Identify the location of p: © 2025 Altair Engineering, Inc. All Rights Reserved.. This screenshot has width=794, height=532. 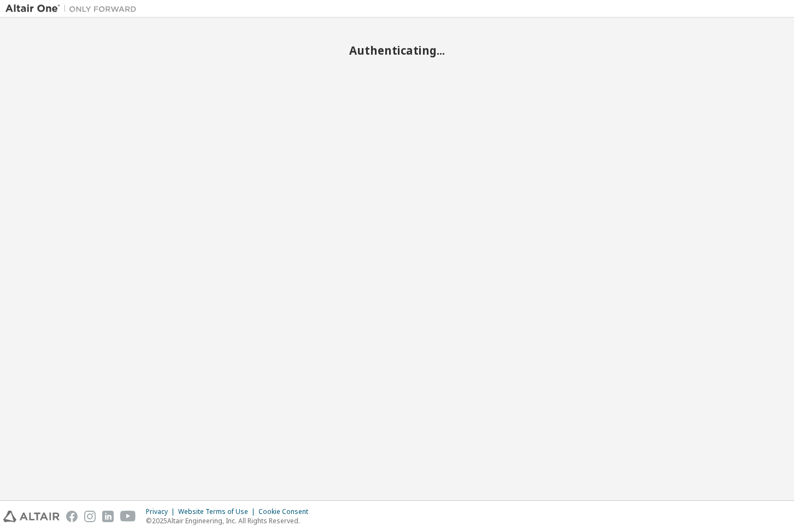
(230, 520).